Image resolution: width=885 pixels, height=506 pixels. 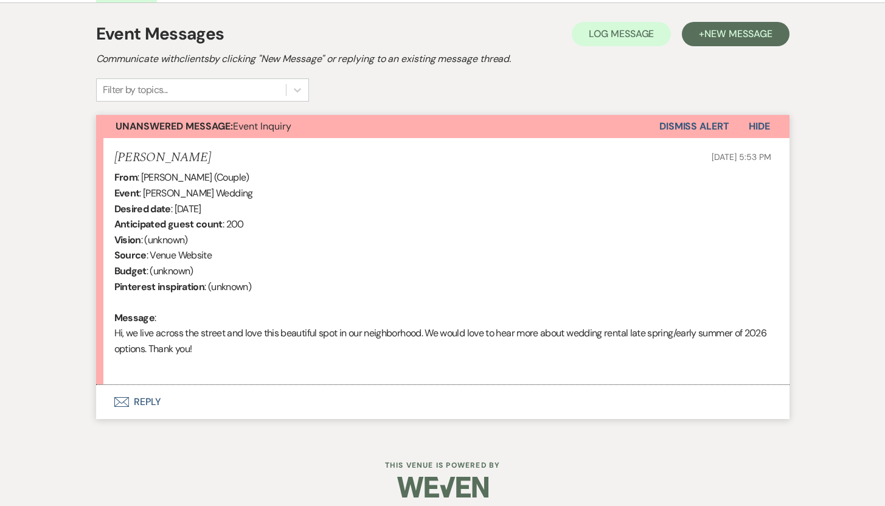 I want to click on button: +New Message, so click(x=735, y=34).